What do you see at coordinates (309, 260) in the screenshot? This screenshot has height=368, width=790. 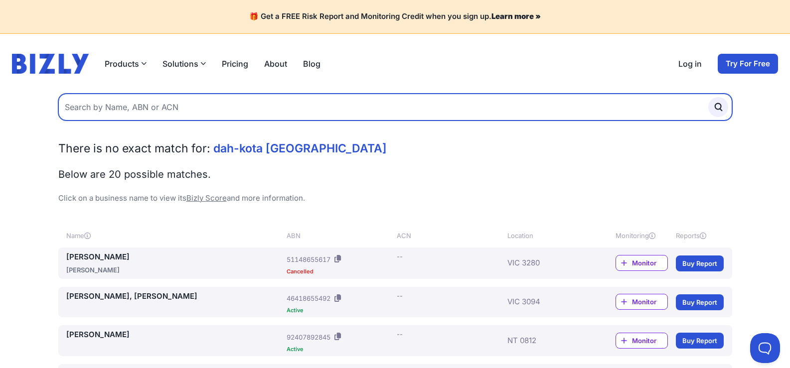 I see `div: 51148655617` at bounding box center [309, 260].